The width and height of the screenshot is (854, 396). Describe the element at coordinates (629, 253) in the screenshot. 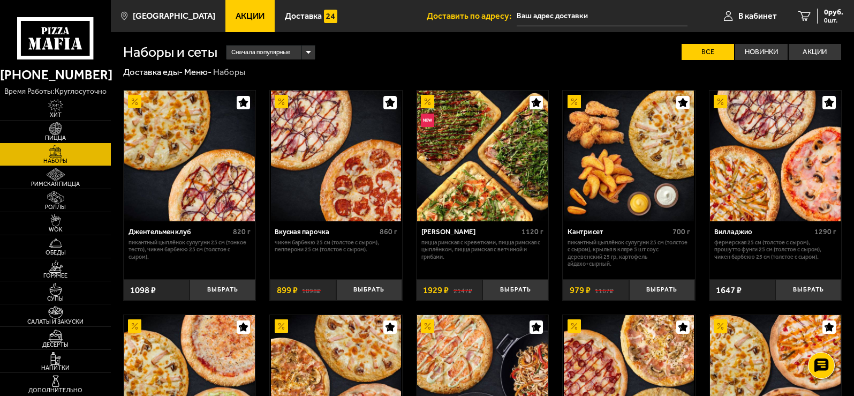

I see `p: Пикантный цыплёнок сулугуни 25 см (толстое с сыром), крылья в кляре 5 шт соус деревенский 25 гр, ...` at that location.